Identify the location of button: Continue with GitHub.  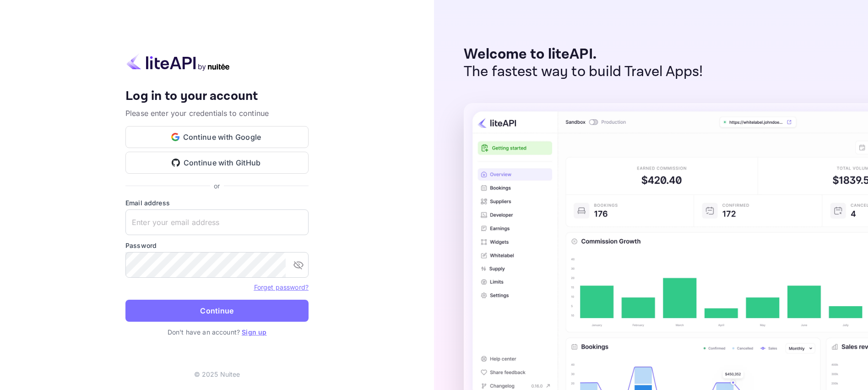
(217, 163).